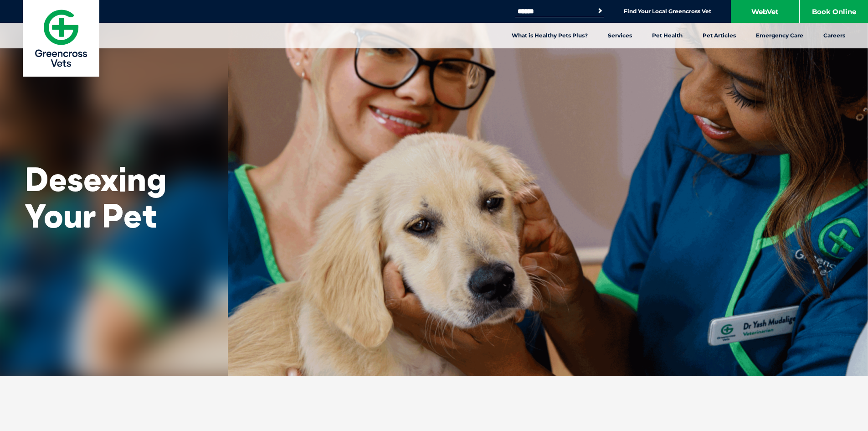 This screenshot has height=431, width=868. What do you see at coordinates (834, 35) in the screenshot?
I see `a: Careers` at bounding box center [834, 35].